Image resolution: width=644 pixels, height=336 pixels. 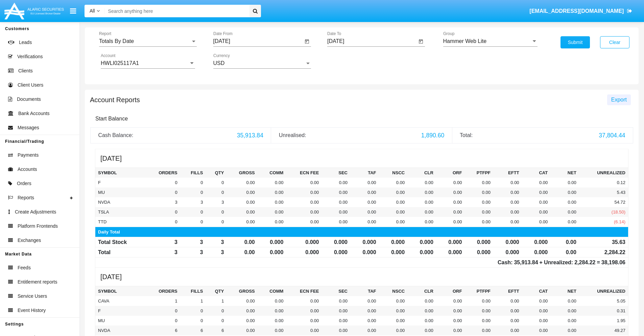 What do you see at coordinates (613, 262) in the screenshot?
I see `span: 38,198.06` at bounding box center [613, 262].